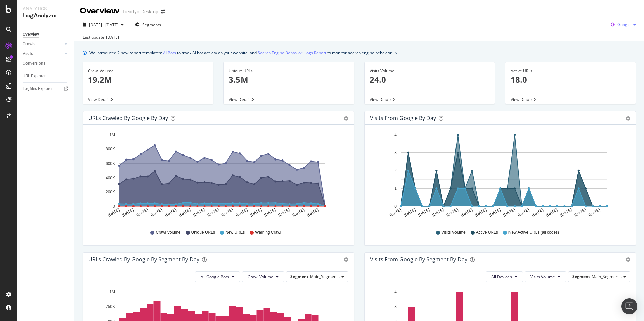 The width and height of the screenshot is (644, 321). I want to click on span: New URLs, so click(235, 233).